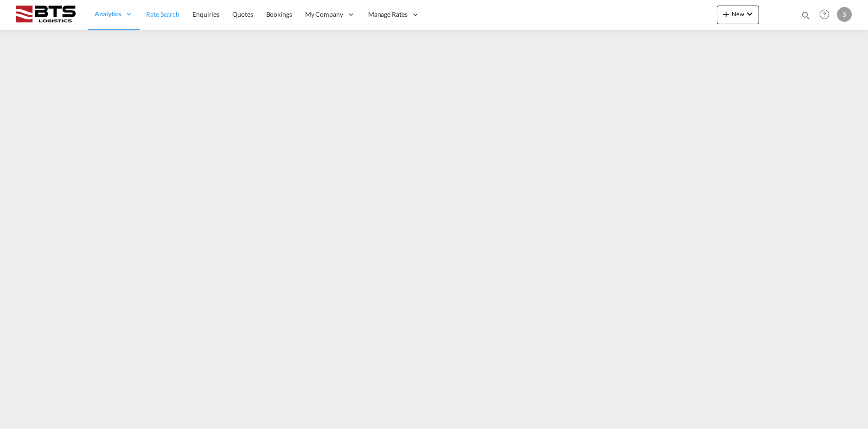 This screenshot has width=868, height=429. What do you see at coordinates (108, 14) in the screenshot?
I see `span: Analytics` at bounding box center [108, 14].